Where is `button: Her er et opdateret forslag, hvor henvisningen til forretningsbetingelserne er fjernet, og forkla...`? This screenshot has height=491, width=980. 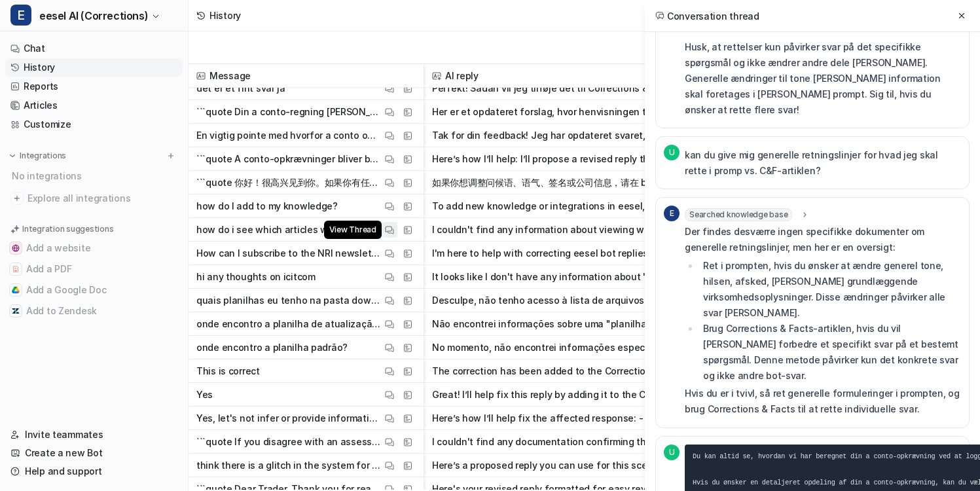 button: Her er et opdateret forslag, hvor henvisningen til forretningsbetingelserne er fjernet, og forkla... is located at coordinates (559, 112).